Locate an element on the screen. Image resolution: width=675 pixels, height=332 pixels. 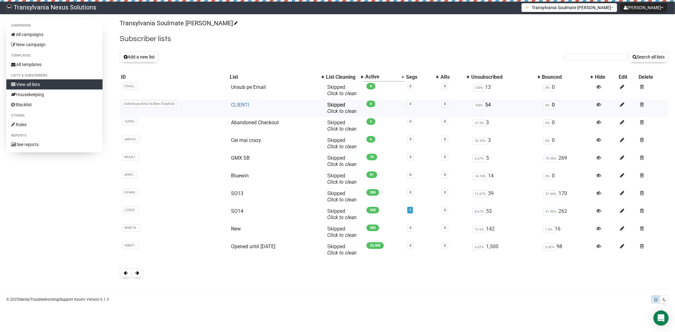
span: 284 is located at coordinates (373, 193).